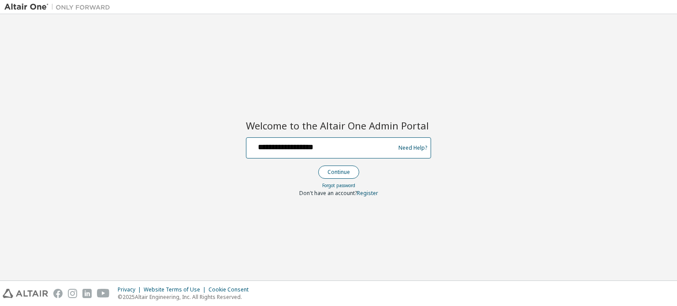 The width and height of the screenshot is (677, 306). I want to click on span: Don't have an account?, so click(328, 193).